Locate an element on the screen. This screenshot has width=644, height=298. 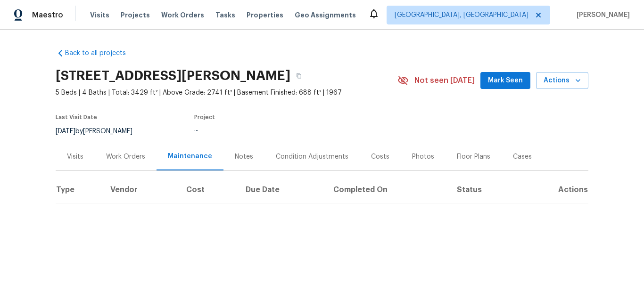
div: Maintenance is located at coordinates (190, 156).